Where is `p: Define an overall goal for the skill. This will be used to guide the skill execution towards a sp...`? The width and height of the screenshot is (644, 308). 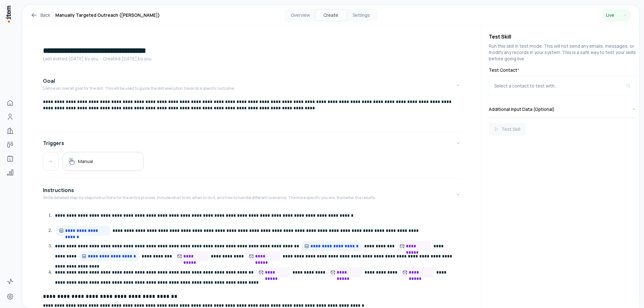
p: Define an overall goal for the skill. This will be used to guide the skill execution towards a sp... is located at coordinates (139, 88).